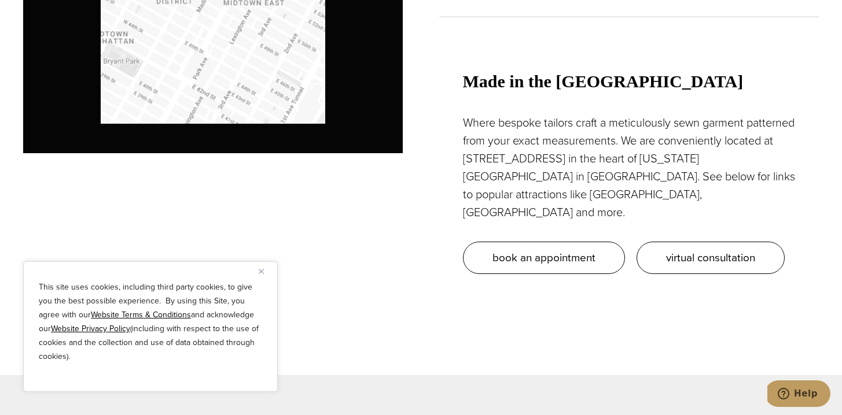 This screenshot has width=842, height=415. What do you see at coordinates (90, 329) in the screenshot?
I see `u: Website Privacy Policy` at bounding box center [90, 329].